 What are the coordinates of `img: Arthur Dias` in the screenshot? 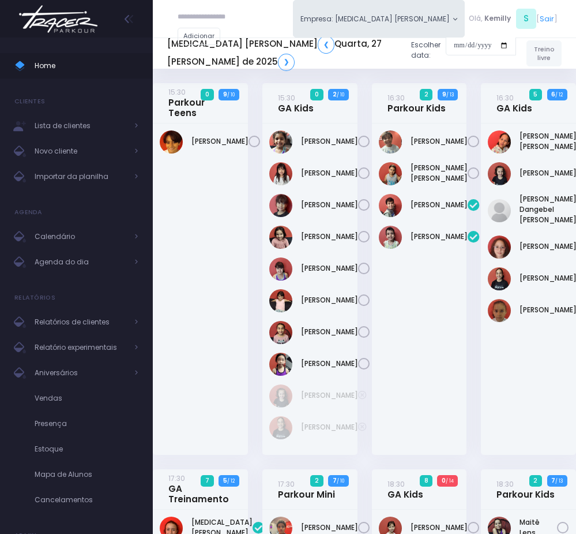 It's located at (171, 142).